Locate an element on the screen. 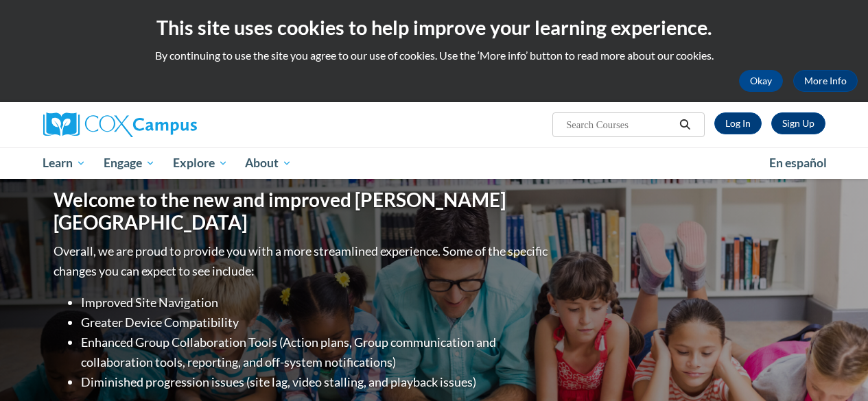 The image size is (868, 401). li: Enhanced Group Collaboration Tools (Action plans, Group communication and collaboration tools, re... is located at coordinates (316, 352).